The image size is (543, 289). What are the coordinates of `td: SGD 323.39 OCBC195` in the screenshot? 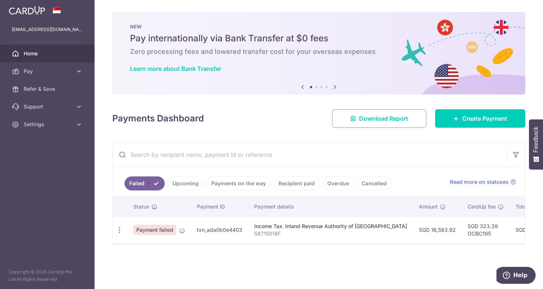 It's located at (486, 230).